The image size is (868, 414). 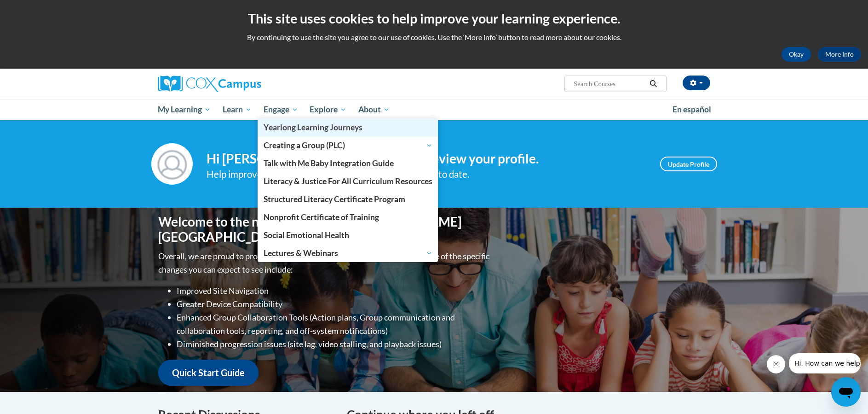 What do you see at coordinates (696, 83) in the screenshot?
I see `button: Account Settings` at bounding box center [696, 83].